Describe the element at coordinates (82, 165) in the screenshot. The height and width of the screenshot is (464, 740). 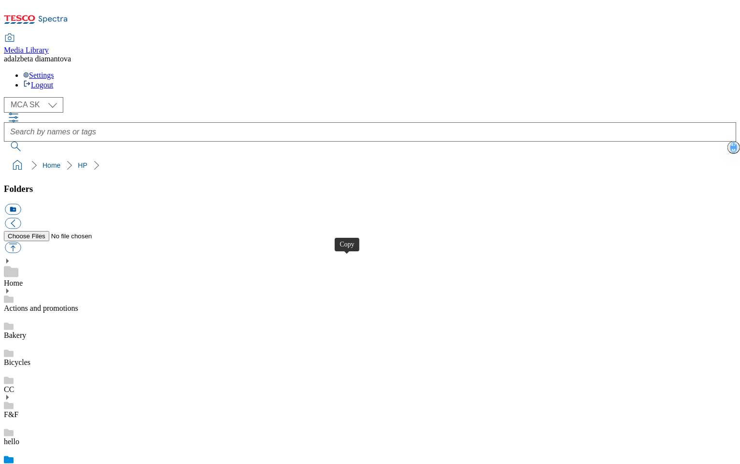
I see `a: HP` at that location.